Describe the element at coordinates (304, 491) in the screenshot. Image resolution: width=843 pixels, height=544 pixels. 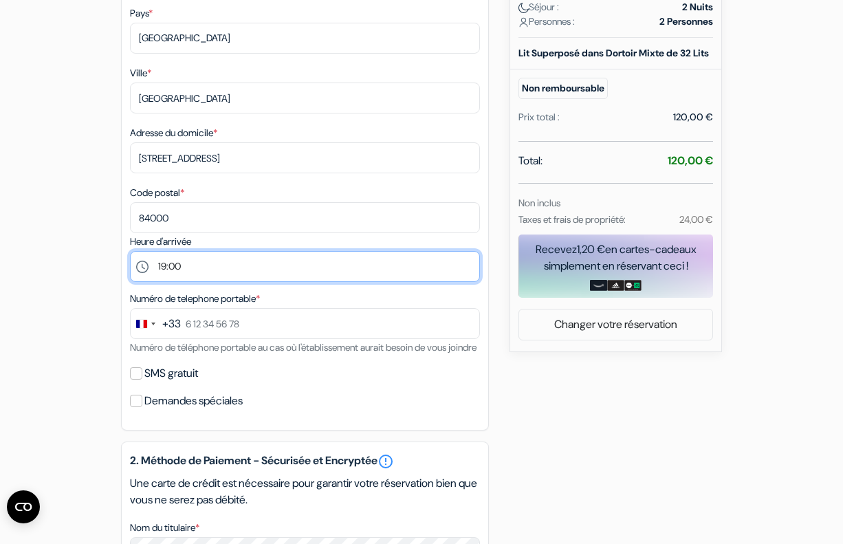
I see `p: Une carte de crédit est nécessaire pour garantir votre réservation bien que vous ne serez pas déb...` at that location.